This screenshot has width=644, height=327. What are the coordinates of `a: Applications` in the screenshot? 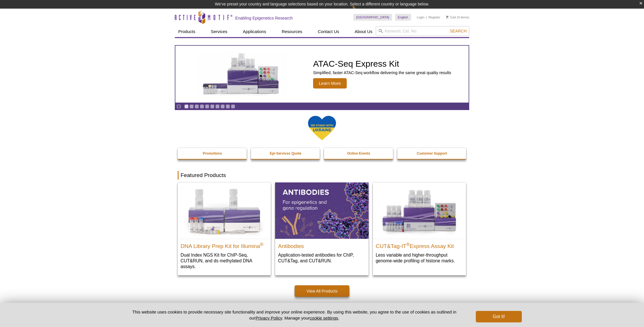 It's located at (254, 32).